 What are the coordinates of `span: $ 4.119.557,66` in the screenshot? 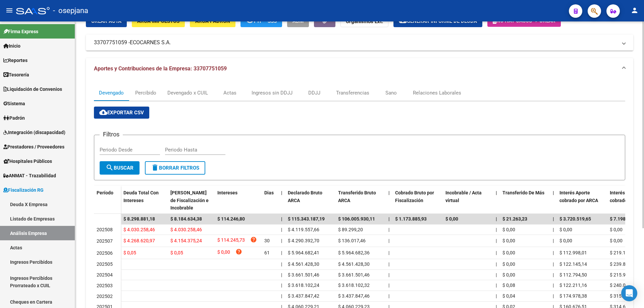 It's located at (304, 230).